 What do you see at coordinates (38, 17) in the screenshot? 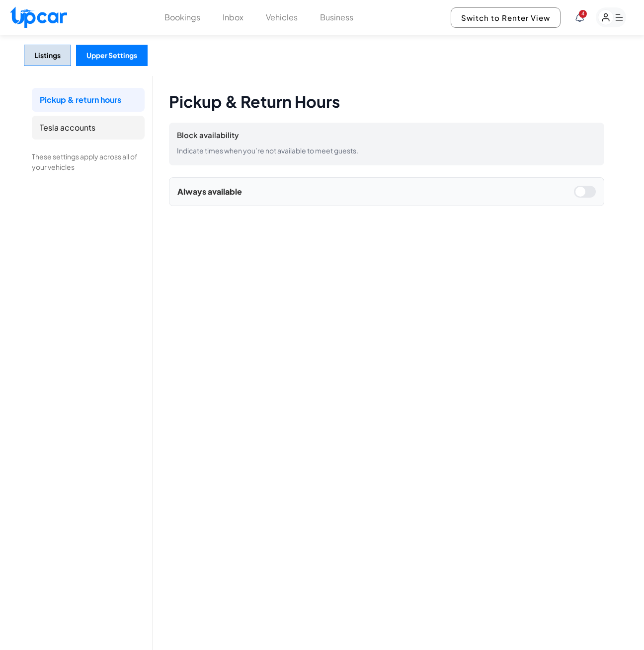
I see `img: Upcar Logo` at bounding box center [38, 17].